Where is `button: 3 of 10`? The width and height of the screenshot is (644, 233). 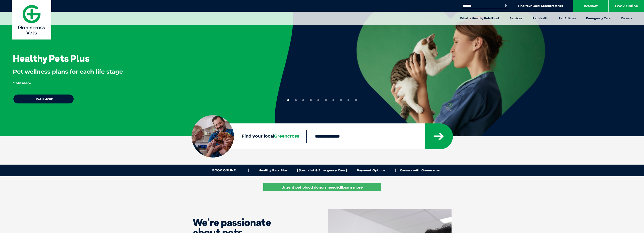
button: 3 of 10 is located at coordinates (303, 100).